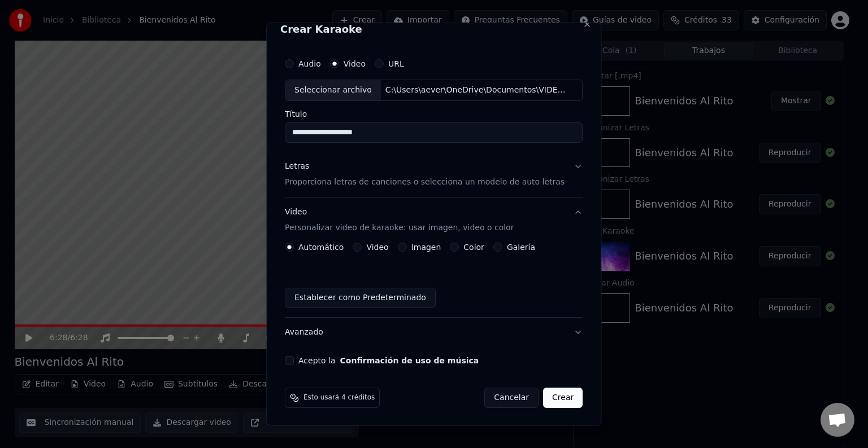 The height and width of the screenshot is (448, 868). What do you see at coordinates (433, 280) in the screenshot?
I see `div: VideoPersonalizar video de karaoke: usar imagen, video o color` at bounding box center [433, 280].